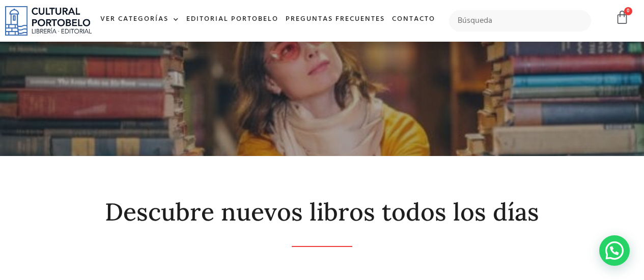 This screenshot has height=280, width=644. I want to click on a: Preguntas frecuentes, so click(335, 19).